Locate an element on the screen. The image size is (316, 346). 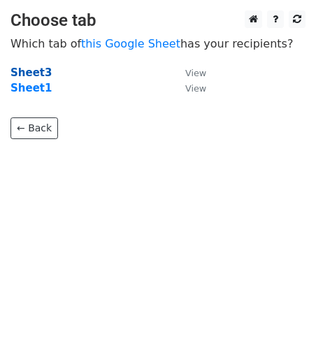
strong: Sheet1 is located at coordinates (31, 88).